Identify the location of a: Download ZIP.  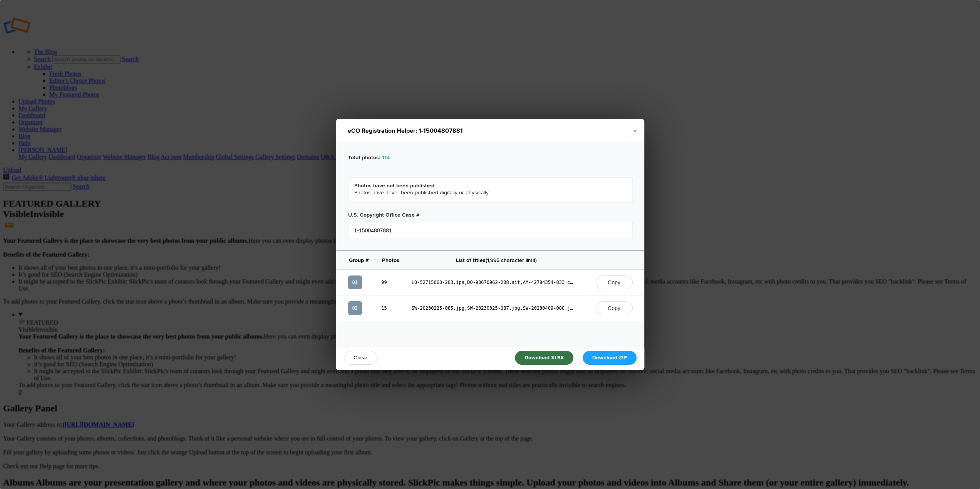
(609, 358).